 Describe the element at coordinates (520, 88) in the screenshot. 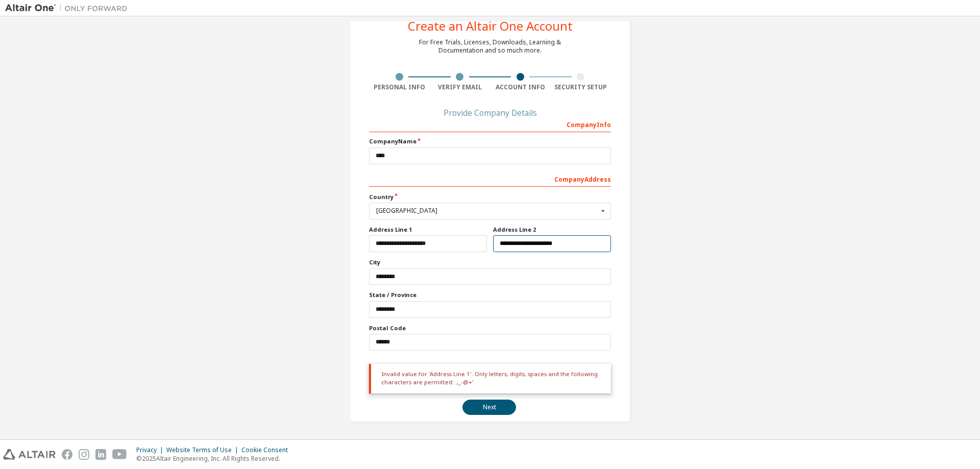

I see `div: Account Info` at that location.